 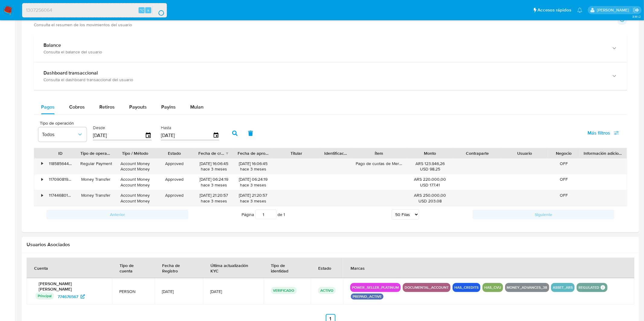 What do you see at coordinates (158, 11) in the screenshot?
I see `button: search-icon` at bounding box center [158, 11].